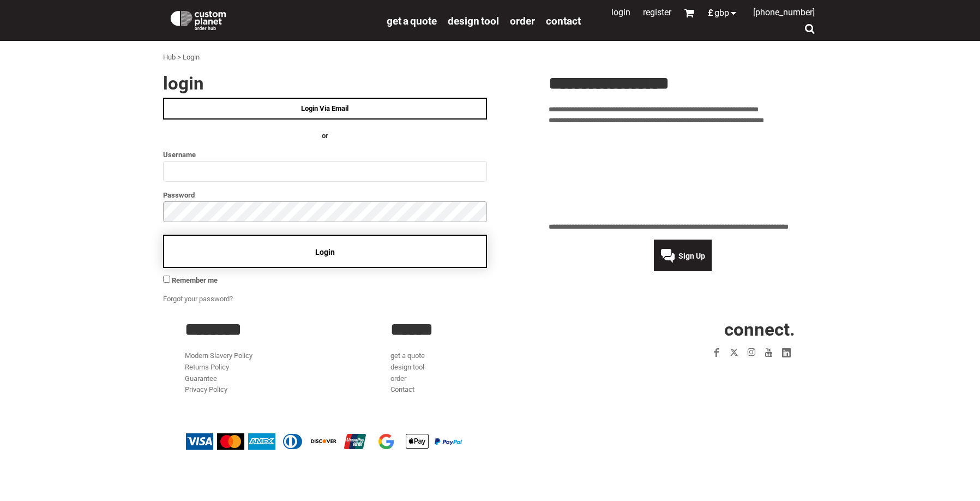  I want to click on img: Custom Planet, so click(198, 19).